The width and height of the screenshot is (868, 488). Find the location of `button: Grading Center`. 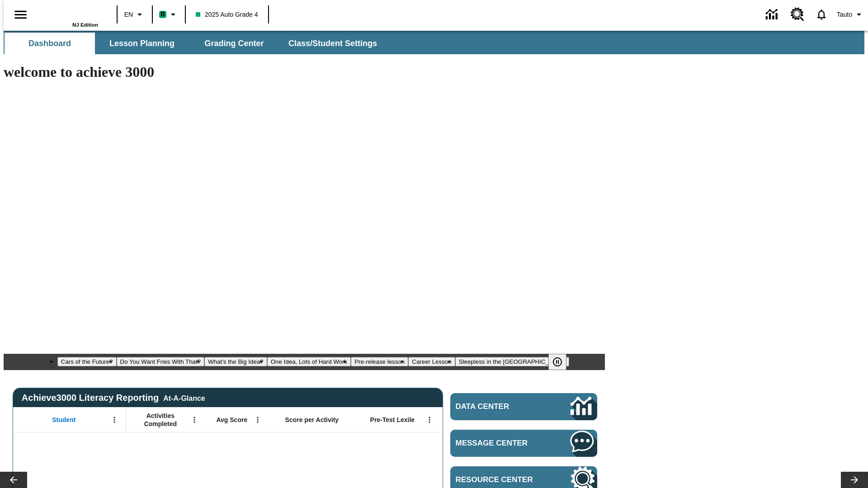

button: Grading Center is located at coordinates (234, 43).